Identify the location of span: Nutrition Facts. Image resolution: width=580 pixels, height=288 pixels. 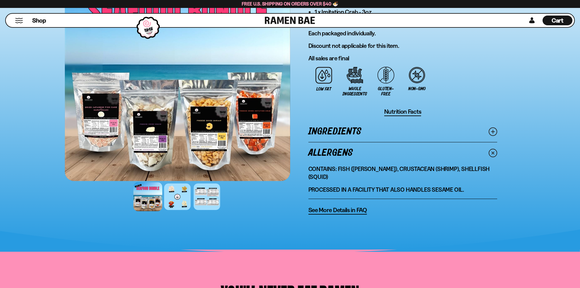
(403, 111).